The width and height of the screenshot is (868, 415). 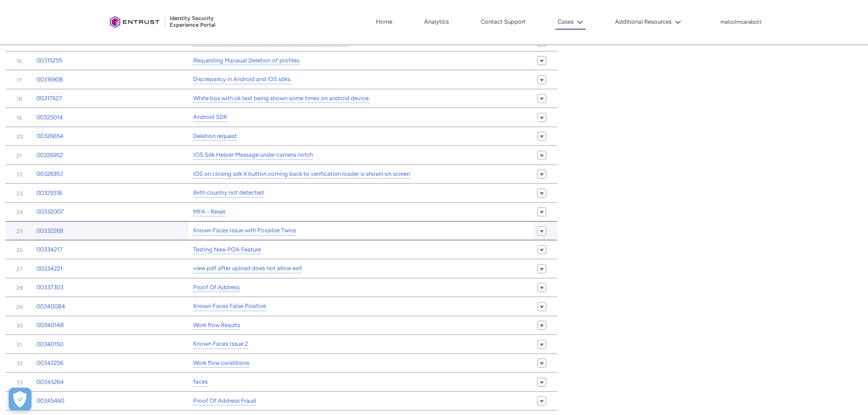 I want to click on div: Cookie Preferences, so click(x=20, y=399).